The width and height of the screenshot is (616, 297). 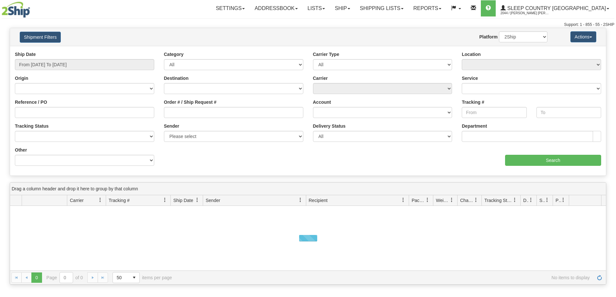 What do you see at coordinates (553, 160) in the screenshot?
I see `input: Search` at bounding box center [553, 160].